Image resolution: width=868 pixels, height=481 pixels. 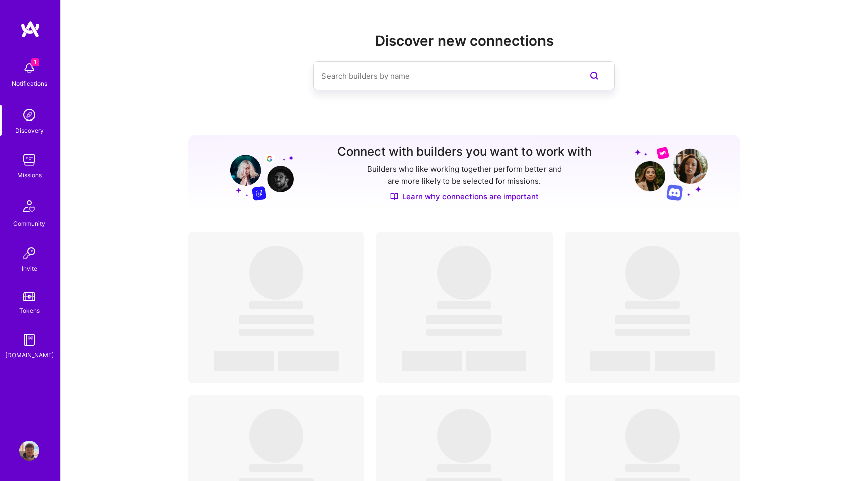 I want to click on div: Community, so click(x=29, y=224).